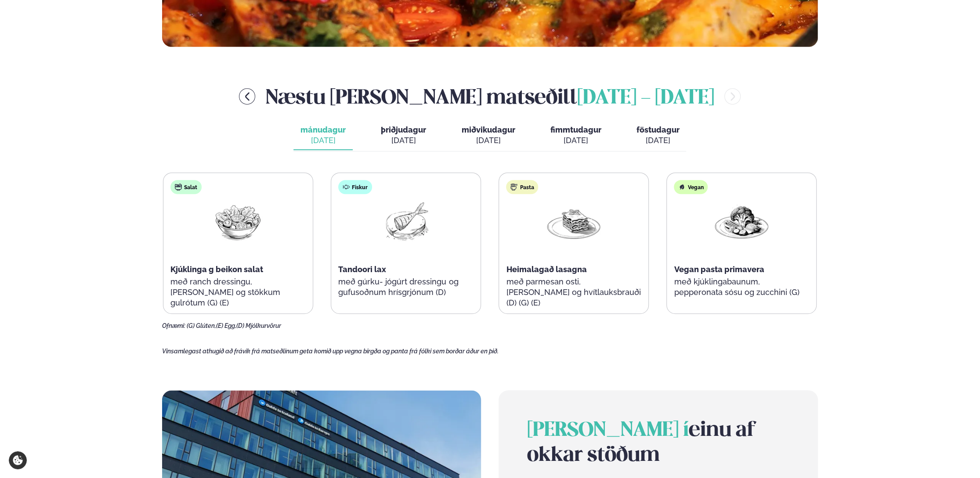 The width and height of the screenshot is (980, 478). Describe the element at coordinates (355, 187) in the screenshot. I see `div: Fiskur` at that location.